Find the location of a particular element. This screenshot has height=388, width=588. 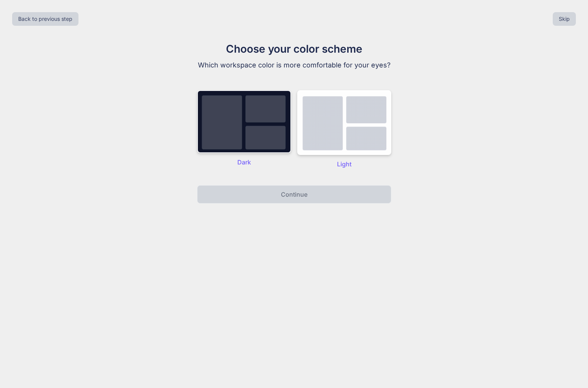

button: Continue is located at coordinates (294, 194).